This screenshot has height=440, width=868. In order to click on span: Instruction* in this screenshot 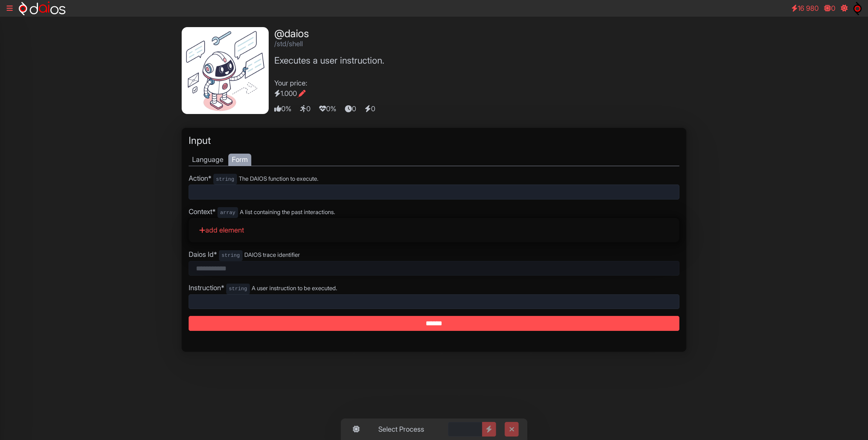, I will do `click(207, 288)`.